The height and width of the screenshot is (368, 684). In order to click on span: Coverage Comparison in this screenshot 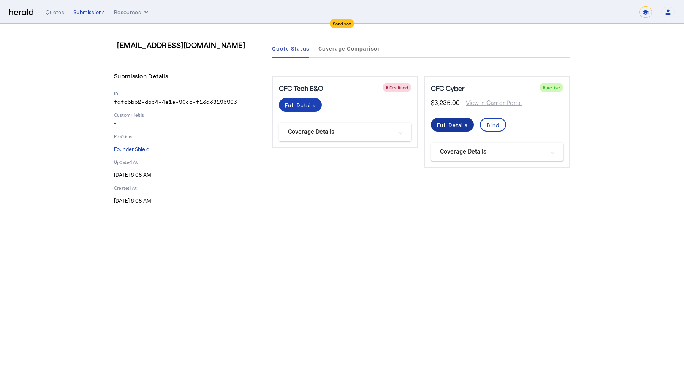, I will do `click(349, 49)`.